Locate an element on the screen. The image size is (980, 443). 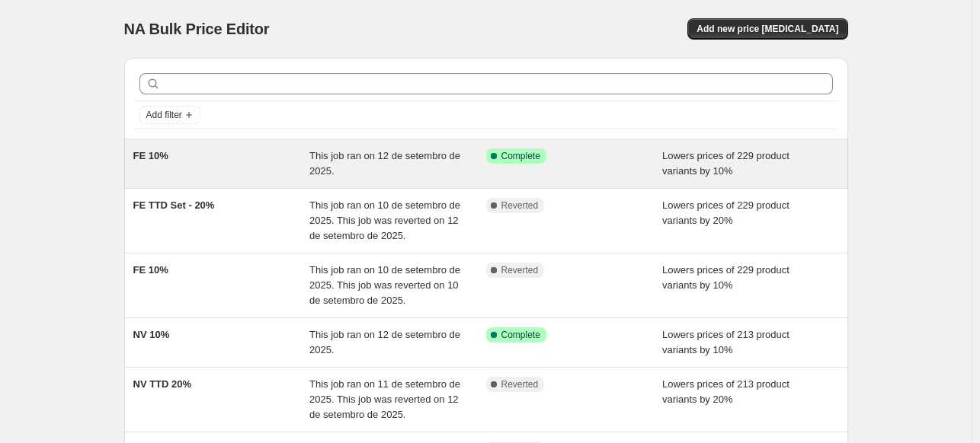
span: Lowers prices of 213 product variants by 20% is located at coordinates (726, 392).